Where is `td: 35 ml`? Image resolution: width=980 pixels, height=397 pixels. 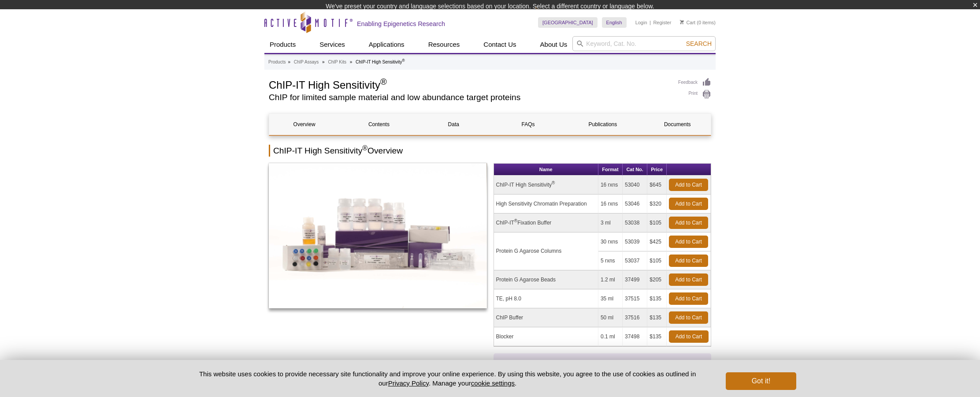 td: 35 ml is located at coordinates (611, 299).